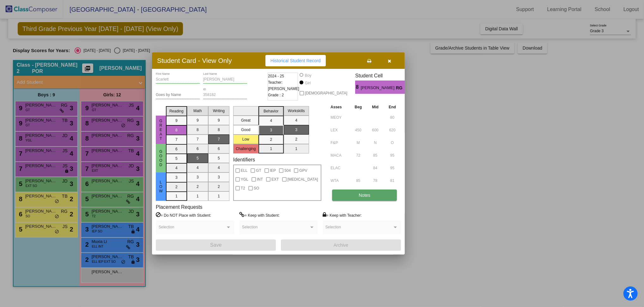 The height and width of the screenshot is (307, 644). Describe the element at coordinates (342, 215) in the screenshot. I see `label: = Keep with Teacher:` at that location.